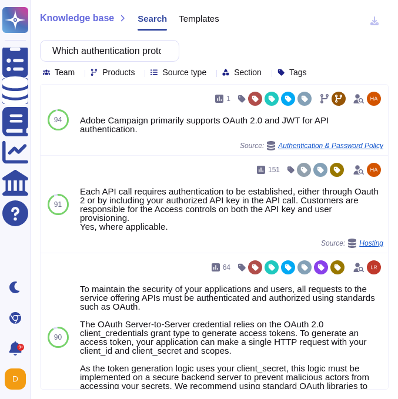  What do you see at coordinates (231, 125) in the screenshot?
I see `div: Adobe Campaign primarily supports OAuth 2.0 and JWT for API authentication.` at bounding box center [231, 125].